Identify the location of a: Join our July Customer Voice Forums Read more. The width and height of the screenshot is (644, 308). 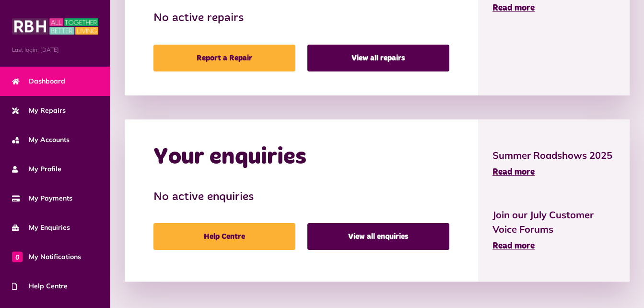
(553, 230).